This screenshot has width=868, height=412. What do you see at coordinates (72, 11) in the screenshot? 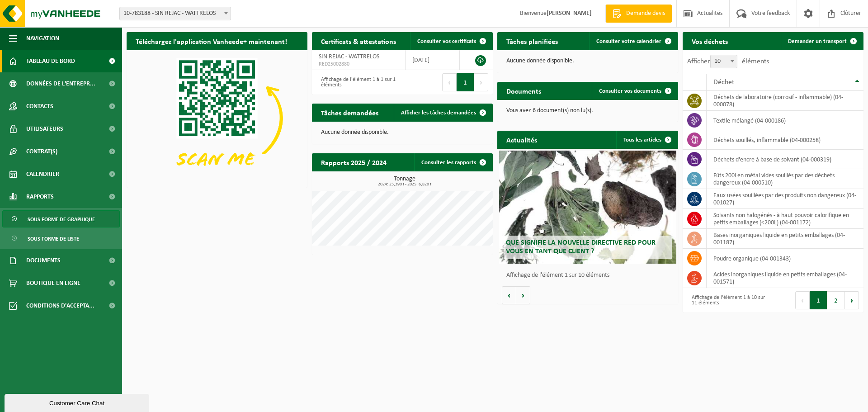
I see `div: Customer Care Chat` at bounding box center [72, 11].